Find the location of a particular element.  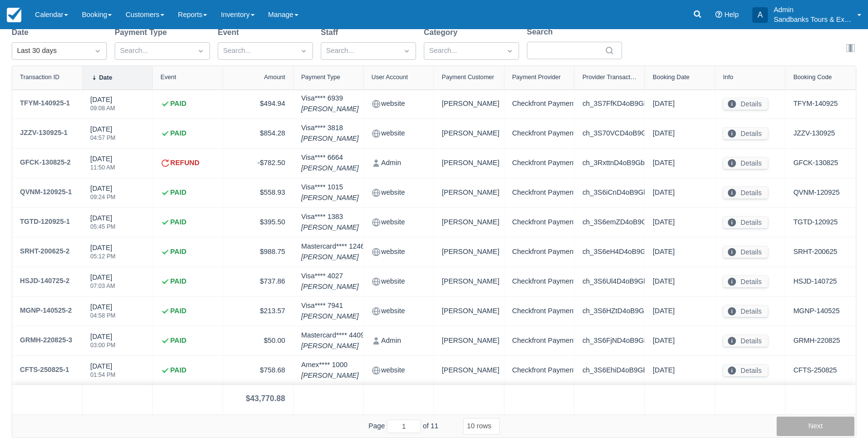

div: JZZV-130925-1 is located at coordinates (44, 133).